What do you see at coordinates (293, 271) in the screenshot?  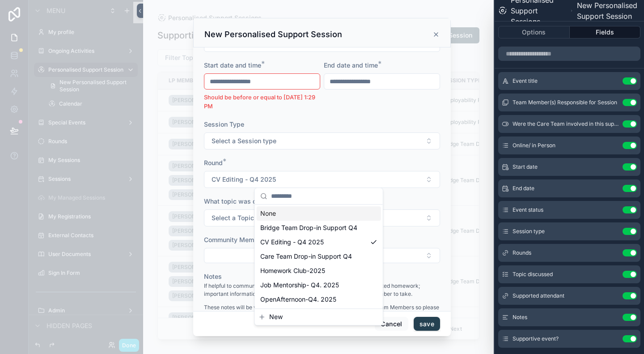 I see `span: Homework Club-2025` at bounding box center [293, 271].